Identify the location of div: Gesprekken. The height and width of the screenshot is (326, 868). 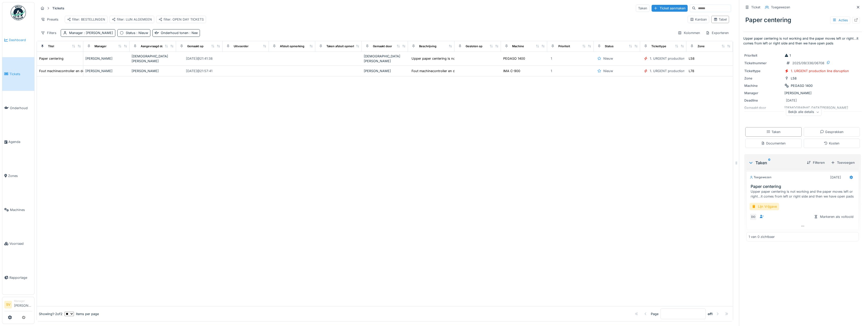
(832, 132).